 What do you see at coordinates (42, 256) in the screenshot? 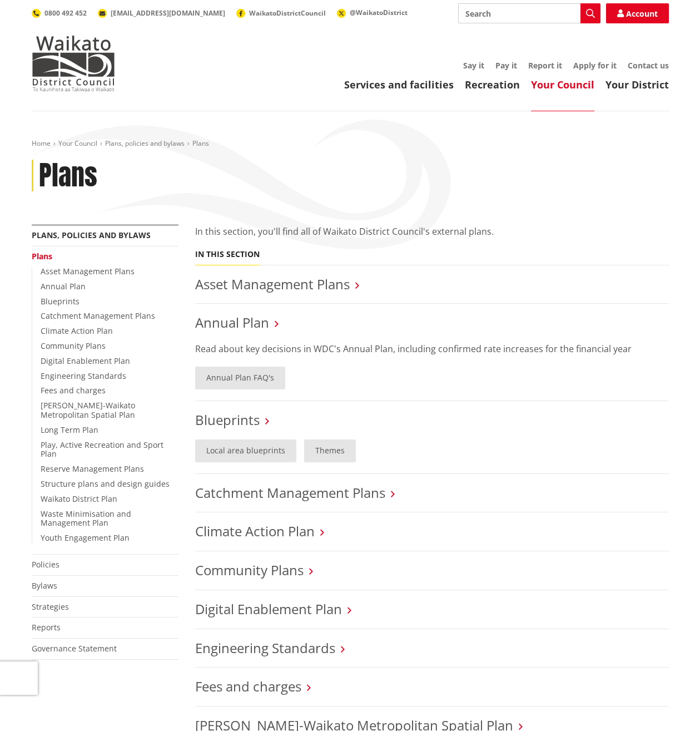
I see `a: Plans` at bounding box center [42, 256].